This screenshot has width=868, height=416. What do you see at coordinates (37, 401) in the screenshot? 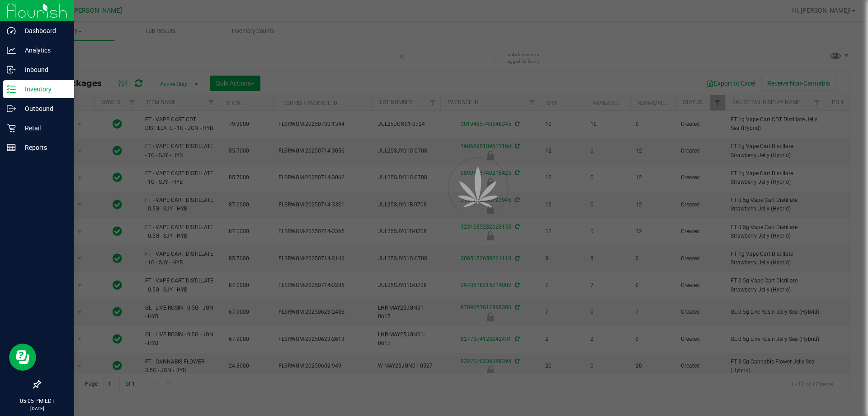
I see `p: 05:05 PM EDT` at bounding box center [37, 401].